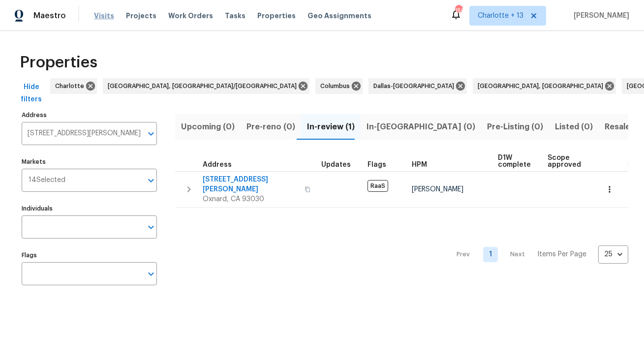 This screenshot has width=644, height=363. Describe the element at coordinates (217, 165) in the screenshot. I see `span: Address` at that location.